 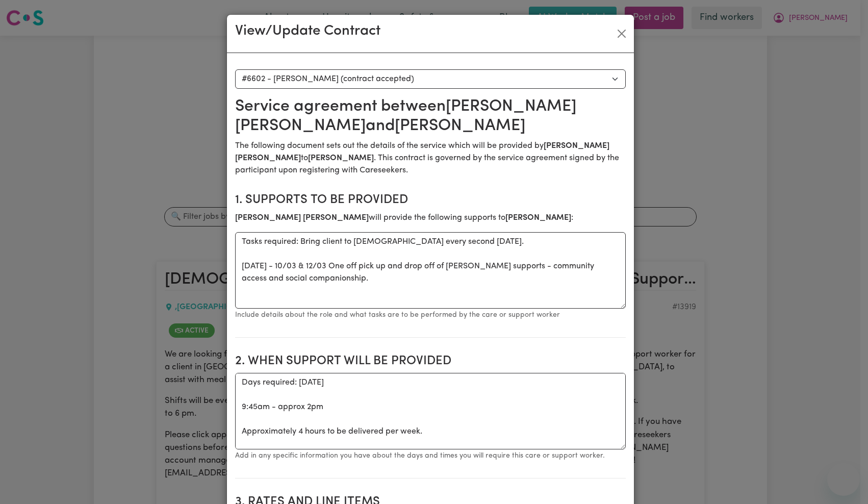 I want to click on small: Include details about the role and what tasks are to be performed by the care or support worker, so click(x=397, y=315).